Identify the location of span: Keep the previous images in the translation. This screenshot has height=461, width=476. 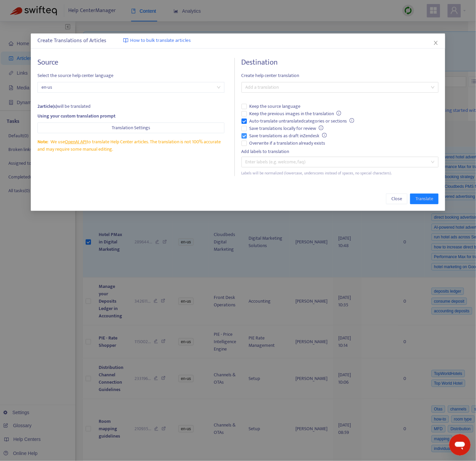
(295, 114).